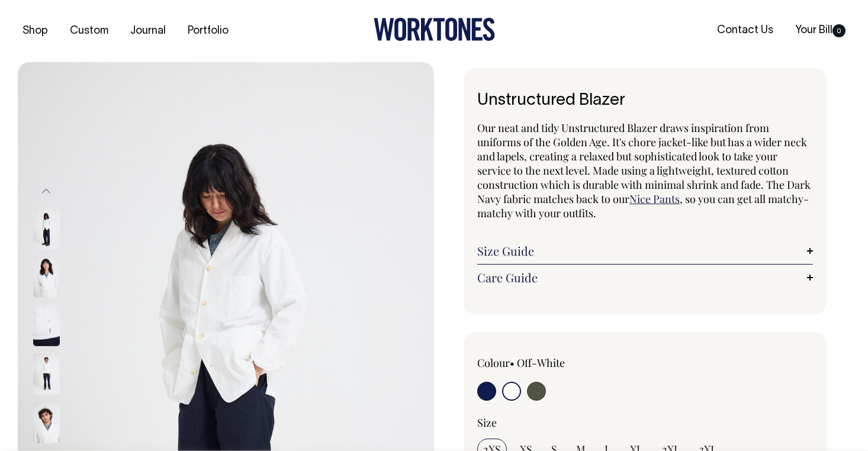  Describe the element at coordinates (644, 278) in the screenshot. I see `a: Care Guide` at that location.